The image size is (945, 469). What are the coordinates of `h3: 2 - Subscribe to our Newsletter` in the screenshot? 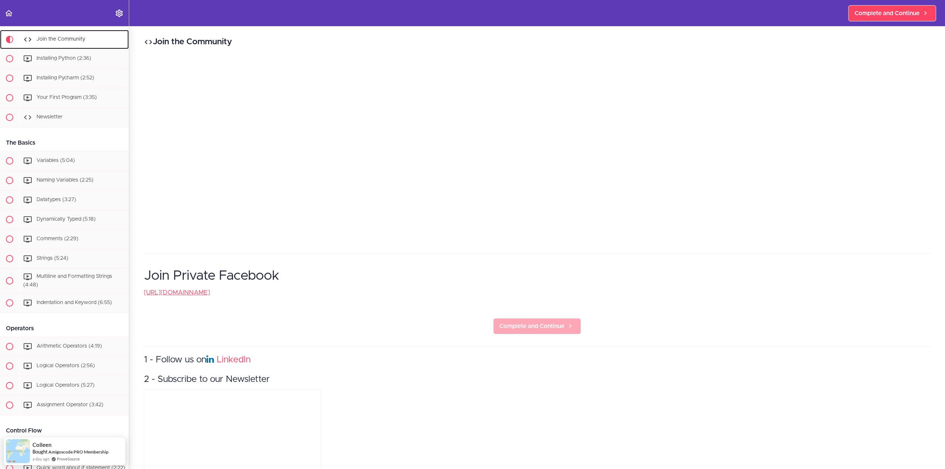 It's located at (537, 379).